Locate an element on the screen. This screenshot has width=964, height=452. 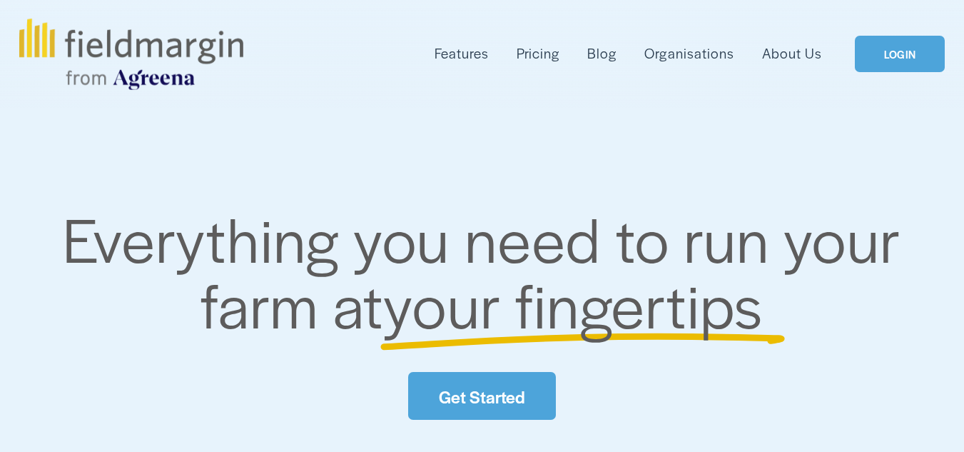
img: fieldmargin.com is located at coordinates (131, 54).